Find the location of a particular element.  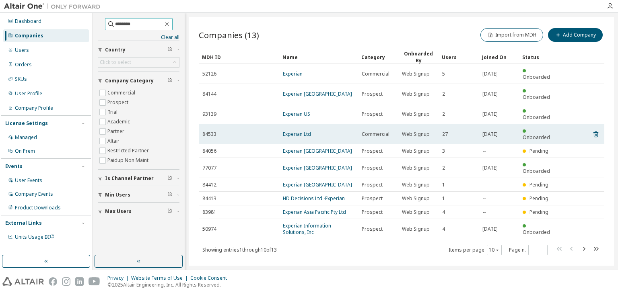

img: instagram.svg is located at coordinates (66, 282).